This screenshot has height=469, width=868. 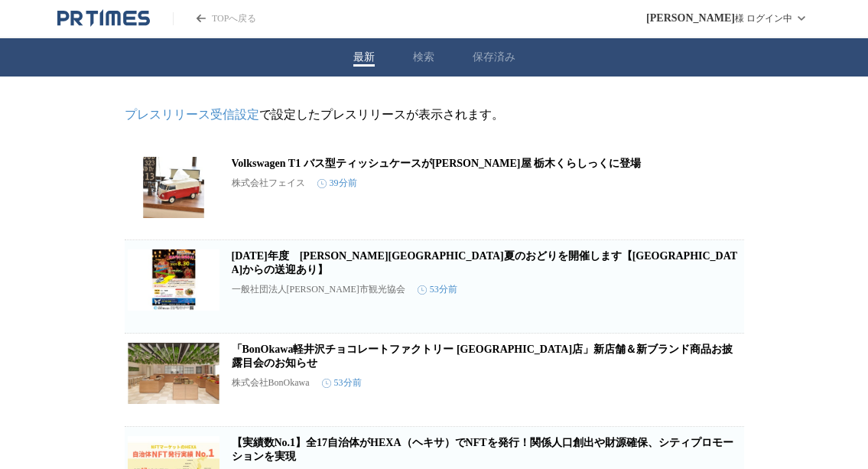 I want to click on p: で設定したプレスリリースが表示されます。, so click(x=434, y=115).